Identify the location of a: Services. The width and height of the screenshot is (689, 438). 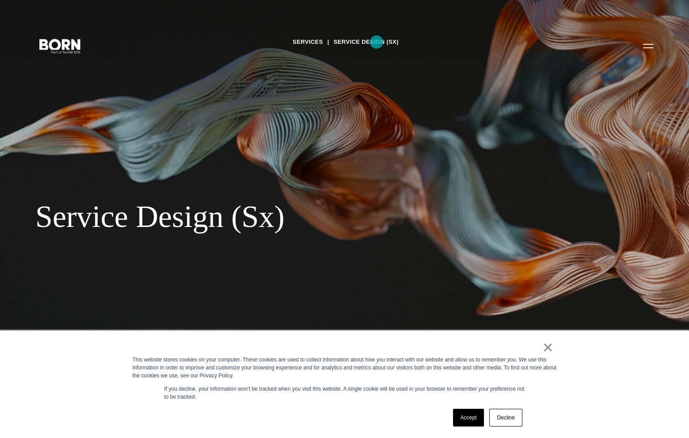
(308, 42).